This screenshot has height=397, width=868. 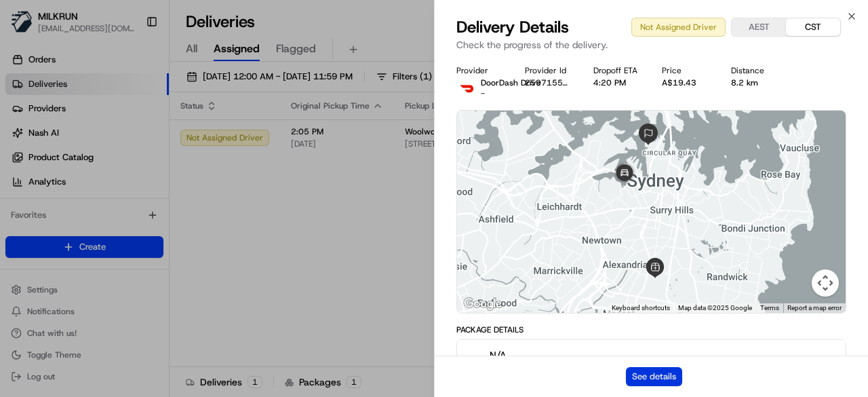 What do you see at coordinates (483, 304) in the screenshot?
I see `img: Google` at bounding box center [483, 304].